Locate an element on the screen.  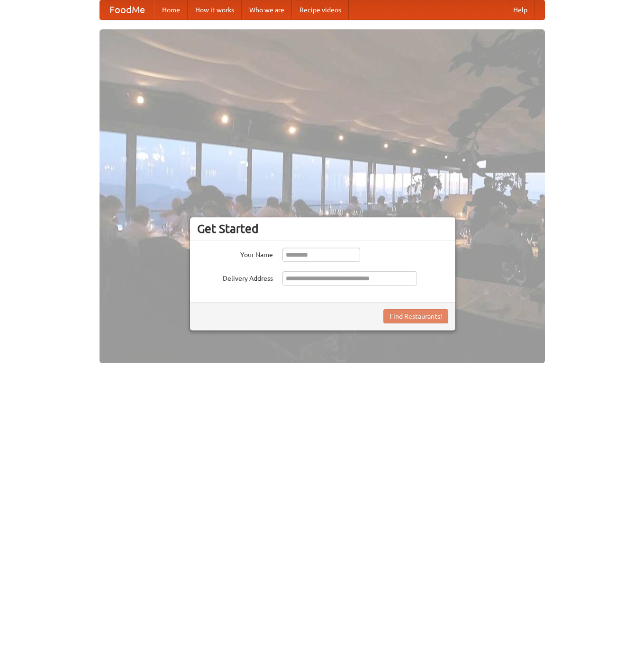
h3: Get Started is located at coordinates (323, 229).